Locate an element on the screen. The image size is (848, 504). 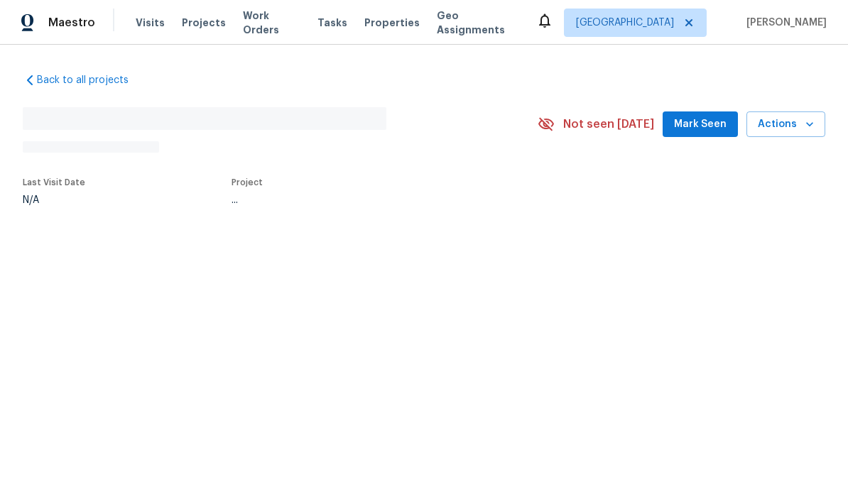
span: Maestro is located at coordinates (72, 22).